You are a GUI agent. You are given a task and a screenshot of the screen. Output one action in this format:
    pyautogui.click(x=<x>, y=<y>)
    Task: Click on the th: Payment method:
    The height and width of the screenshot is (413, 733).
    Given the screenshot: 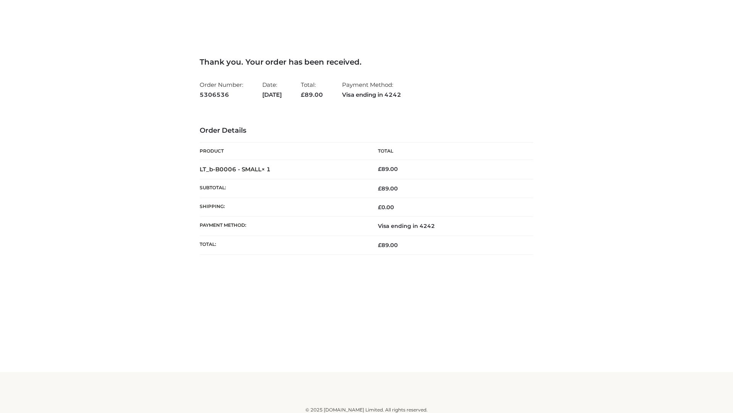 What is the action you would take?
    pyautogui.click(x=283, y=226)
    